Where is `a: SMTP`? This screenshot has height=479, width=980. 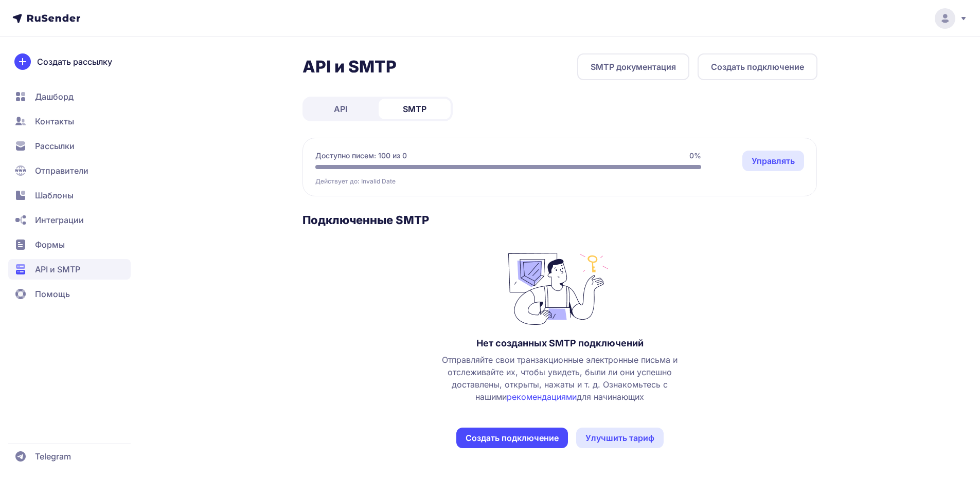 a: SMTP is located at coordinates (414, 109).